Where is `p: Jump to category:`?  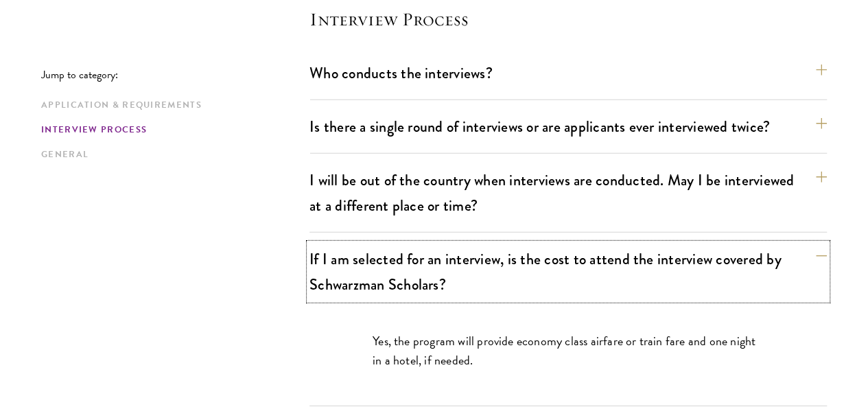 p: Jump to category: is located at coordinates (175, 75).